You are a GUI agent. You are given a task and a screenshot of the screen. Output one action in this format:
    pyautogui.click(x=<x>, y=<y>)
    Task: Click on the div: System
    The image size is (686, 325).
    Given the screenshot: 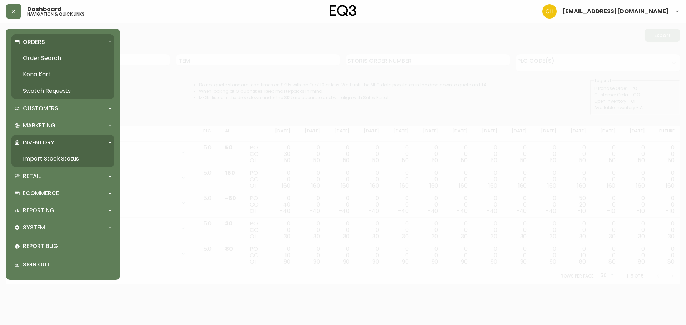 What is the action you would take?
    pyautogui.click(x=63, y=228)
    